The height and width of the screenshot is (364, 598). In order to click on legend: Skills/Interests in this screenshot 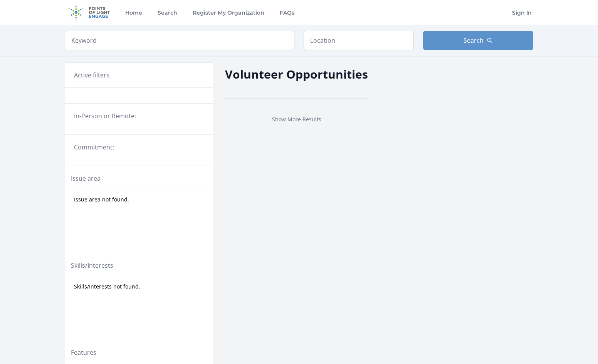, I will do `click(92, 265)`.